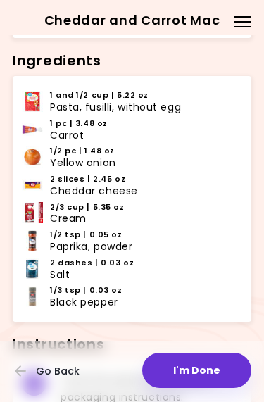 The image size is (264, 402). Describe the element at coordinates (99, 95) in the screenshot. I see `span: 1 and 1/2 cup | 5.22 oz` at that location.